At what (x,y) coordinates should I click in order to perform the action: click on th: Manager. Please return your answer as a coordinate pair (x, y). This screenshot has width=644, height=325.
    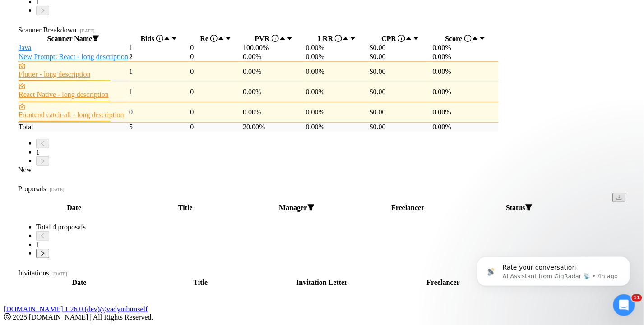
    Looking at the image, I should click on (297, 208).